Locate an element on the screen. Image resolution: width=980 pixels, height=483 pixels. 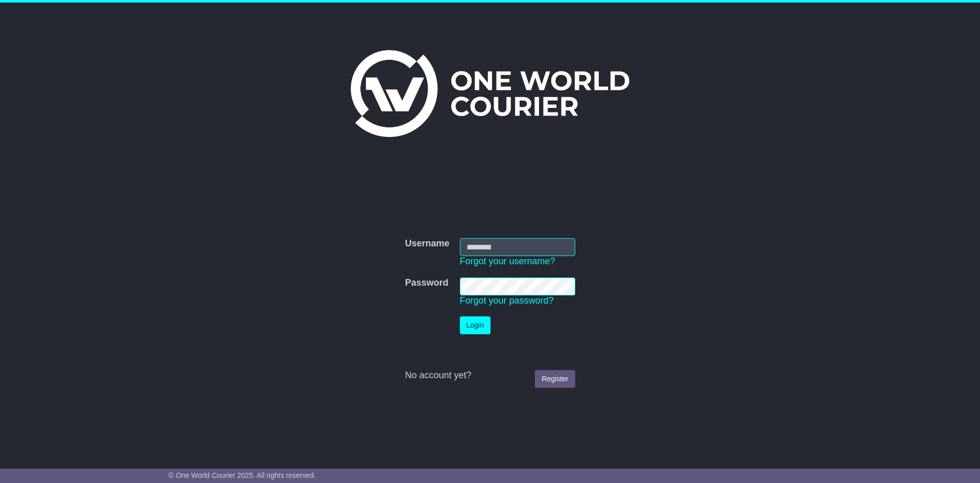
button: Login is located at coordinates (476, 325).